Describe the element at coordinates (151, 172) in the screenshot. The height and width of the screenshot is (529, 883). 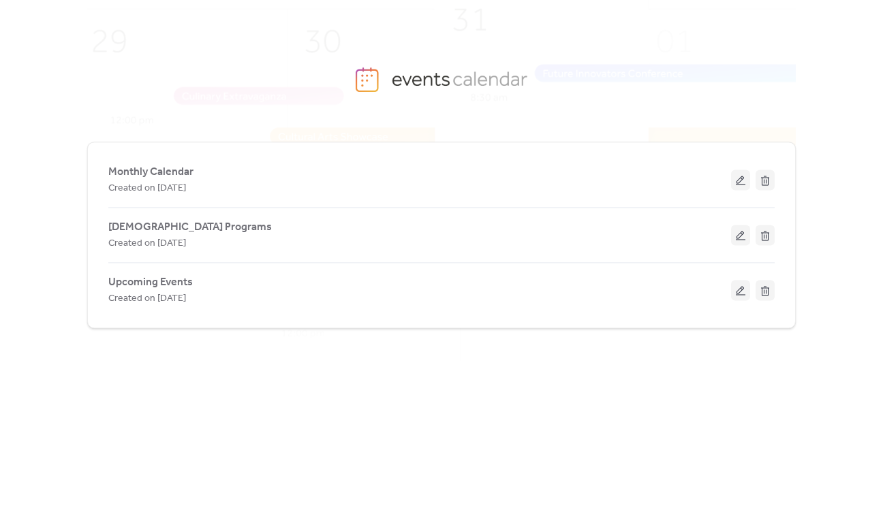
I see `span: Monthly Calendar` at that location.